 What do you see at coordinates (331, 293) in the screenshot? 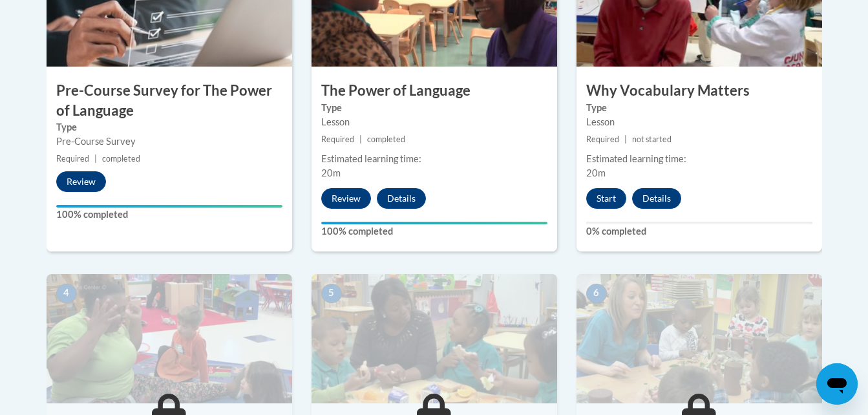
I see `span: 5` at bounding box center [331, 293].